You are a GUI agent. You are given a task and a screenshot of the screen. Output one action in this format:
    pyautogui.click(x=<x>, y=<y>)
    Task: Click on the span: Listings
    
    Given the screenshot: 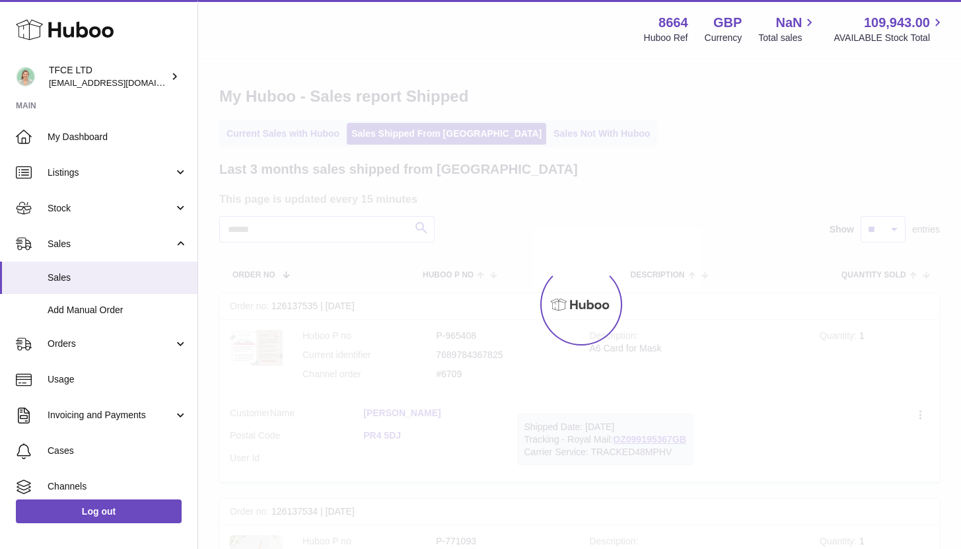 What is the action you would take?
    pyautogui.click(x=110, y=172)
    